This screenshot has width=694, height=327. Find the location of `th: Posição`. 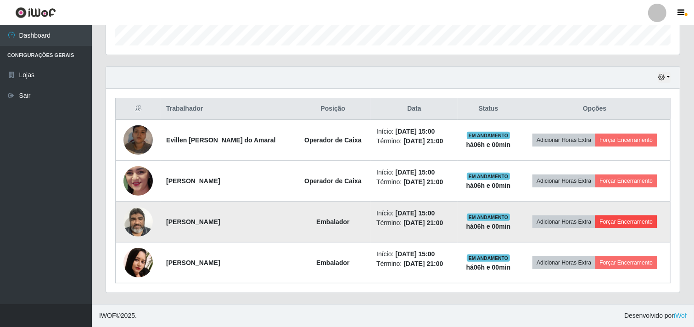

th: Posição is located at coordinates (333, 109).